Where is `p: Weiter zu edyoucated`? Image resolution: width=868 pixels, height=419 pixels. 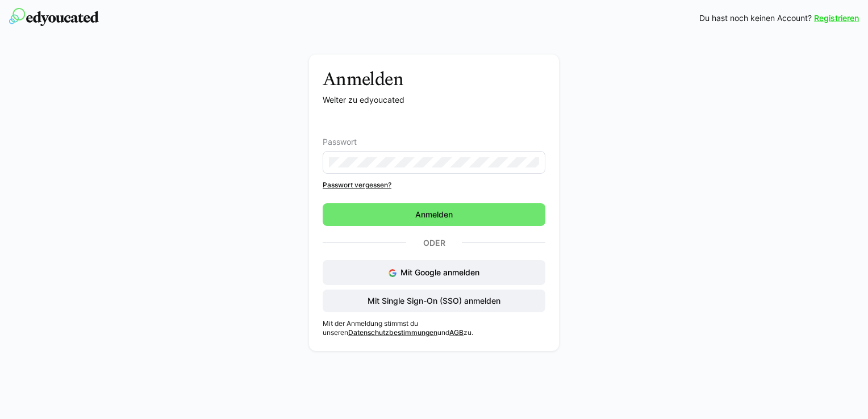 p: Weiter zu edyoucated is located at coordinates (434, 100).